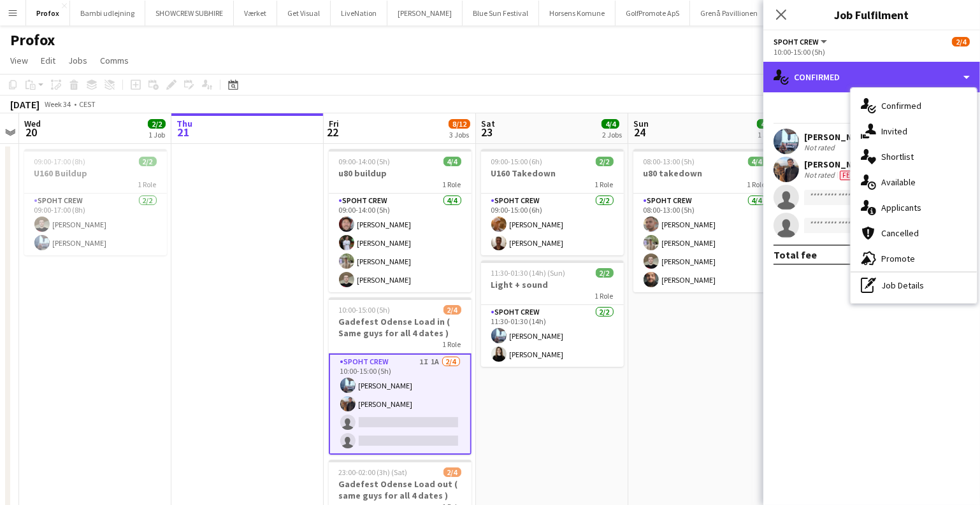 The width and height of the screenshot is (980, 505). What do you see at coordinates (48, 13) in the screenshot?
I see `button: Profox` at bounding box center [48, 13].